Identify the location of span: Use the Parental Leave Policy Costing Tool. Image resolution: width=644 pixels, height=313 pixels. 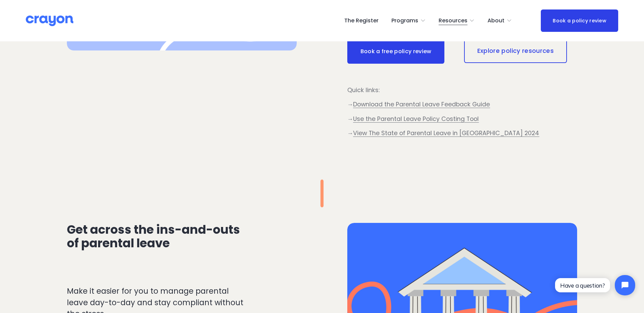
(415, 119).